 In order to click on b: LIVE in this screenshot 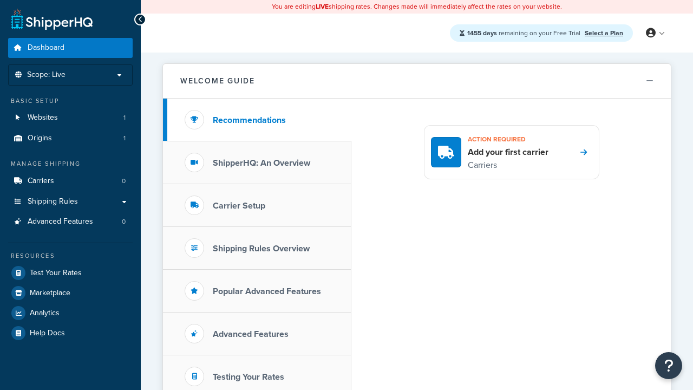, I will do `click(322, 7)`.